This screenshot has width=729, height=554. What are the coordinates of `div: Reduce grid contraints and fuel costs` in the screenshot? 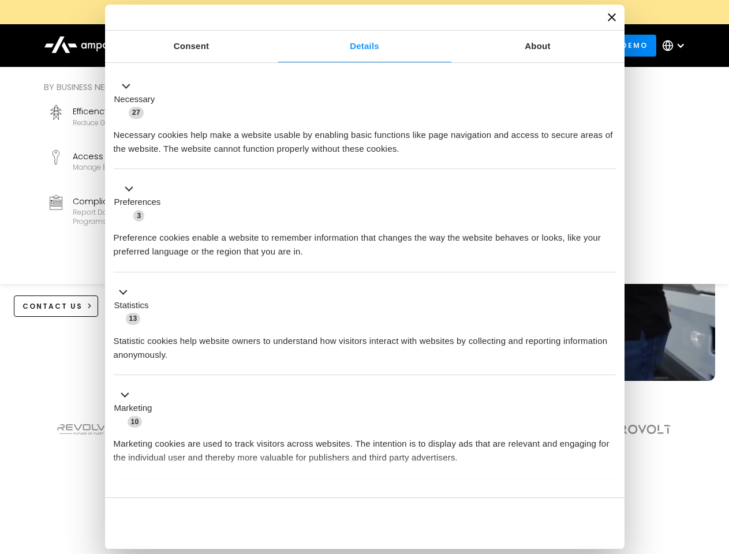 It's located at (139, 123).